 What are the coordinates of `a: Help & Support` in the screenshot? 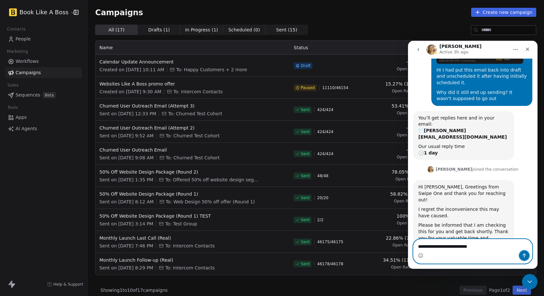 It's located at (65, 284).